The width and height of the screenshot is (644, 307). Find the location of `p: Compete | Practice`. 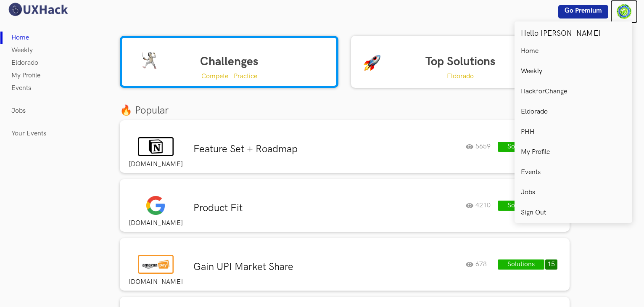

p: Compete | Practice is located at coordinates (229, 76).